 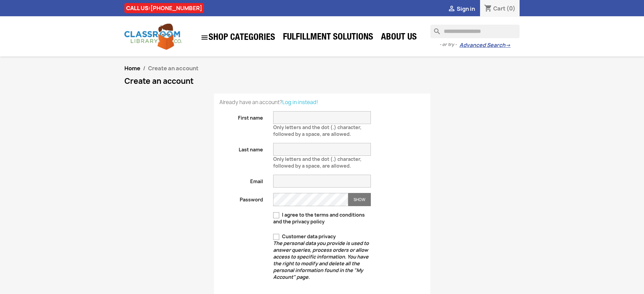 What do you see at coordinates (238, 37) in the screenshot?
I see `a: SHOP CATEGORIES` at bounding box center [238, 37].